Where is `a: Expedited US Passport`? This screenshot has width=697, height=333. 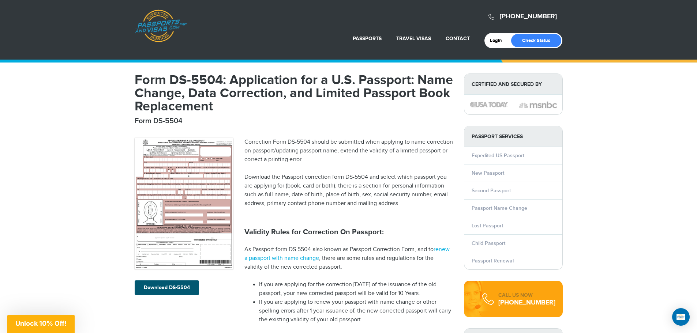 a: Expedited US Passport is located at coordinates (498, 156).